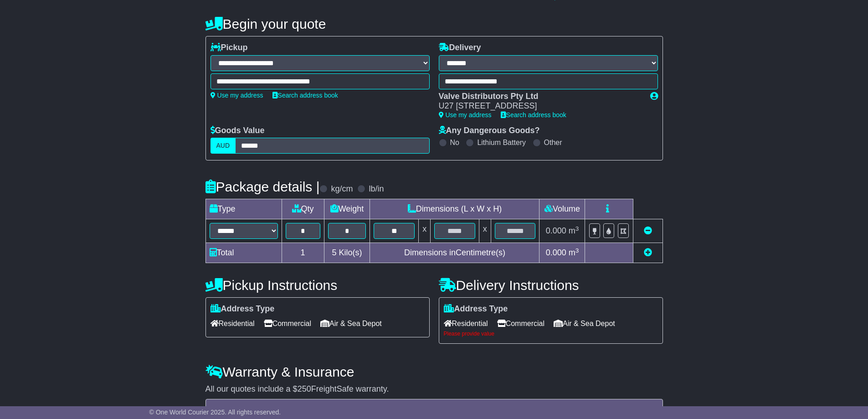  I want to click on label: No, so click(454, 142).